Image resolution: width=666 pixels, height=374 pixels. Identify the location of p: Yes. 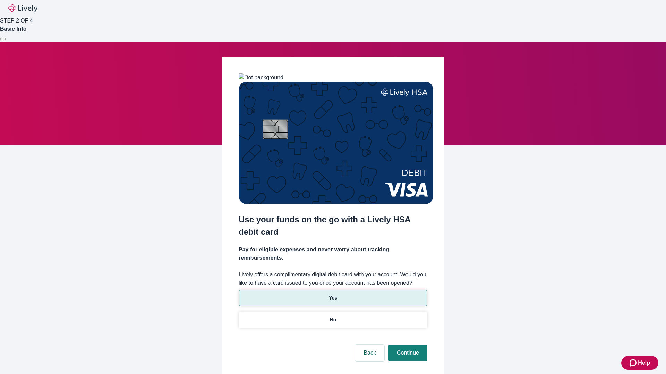
(333, 298).